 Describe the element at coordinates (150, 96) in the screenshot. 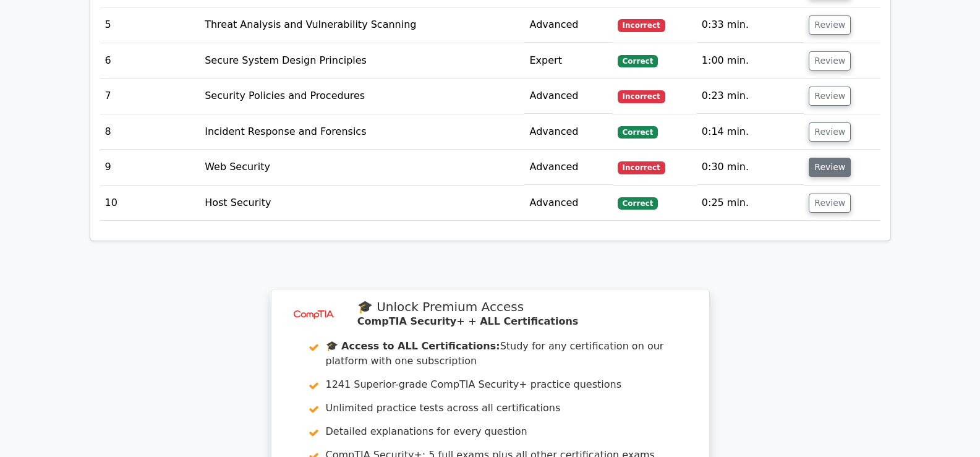

I see `td: 7` at that location.